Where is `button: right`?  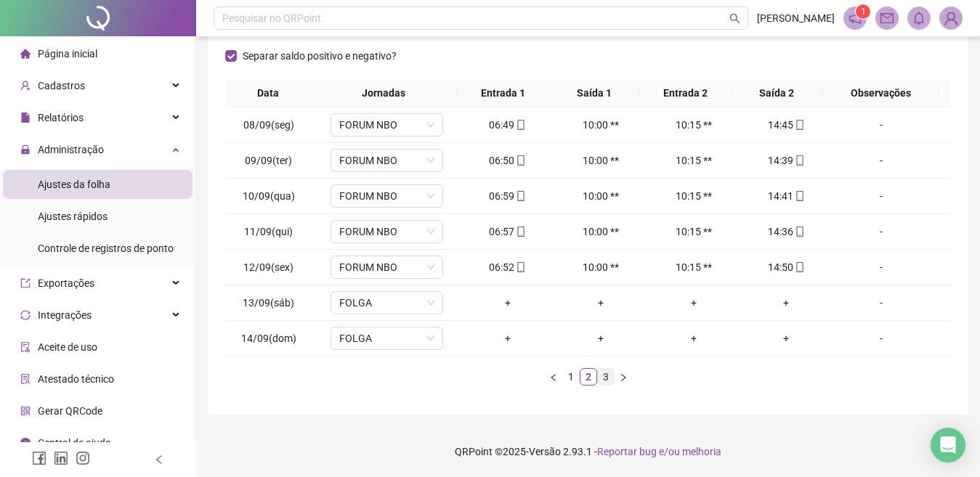 button: right is located at coordinates (623, 376).